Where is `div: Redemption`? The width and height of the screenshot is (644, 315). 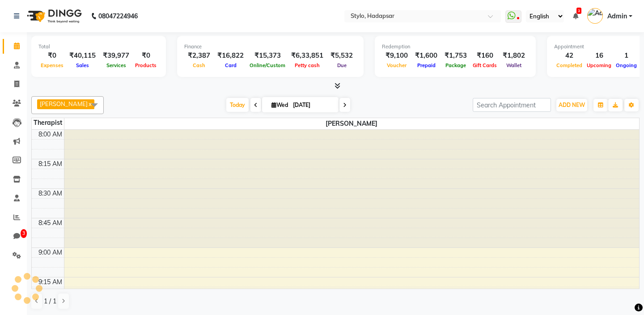
div: Redemption is located at coordinates (456, 47).